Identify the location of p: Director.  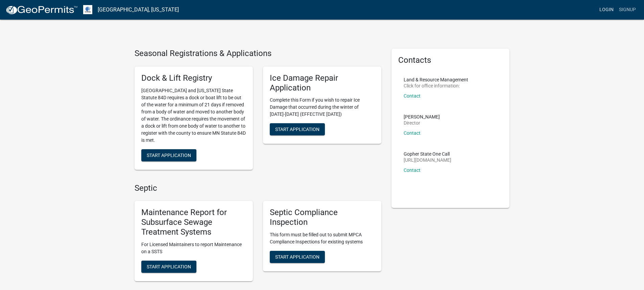
(421, 123).